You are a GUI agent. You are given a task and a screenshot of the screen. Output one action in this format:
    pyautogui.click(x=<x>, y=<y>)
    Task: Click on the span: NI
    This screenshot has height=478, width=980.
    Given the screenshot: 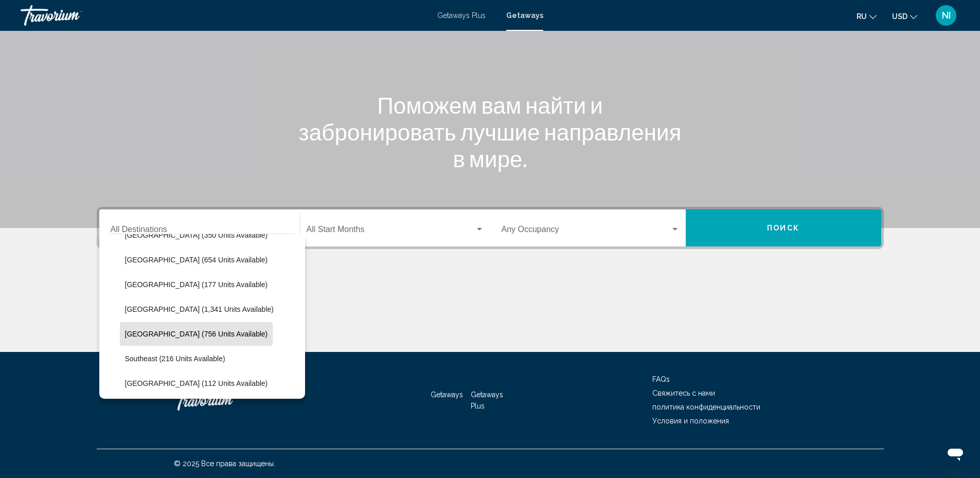 What is the action you would take?
    pyautogui.click(x=947, y=16)
    